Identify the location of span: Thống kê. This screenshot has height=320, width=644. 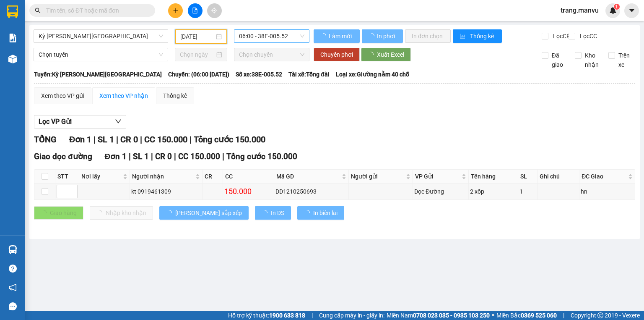
(482, 36).